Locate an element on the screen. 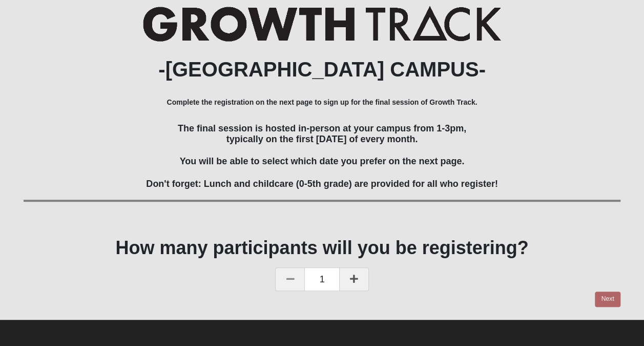 Image resolution: width=644 pixels, height=346 pixels. span: Don't forget: Lunch and childcare (0-5th grade) are provided for all who register! is located at coordinates (322, 184).